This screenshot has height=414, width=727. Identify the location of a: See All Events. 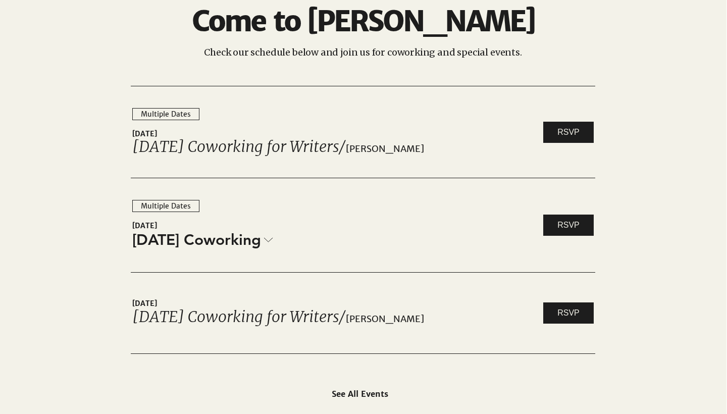
(386, 394).